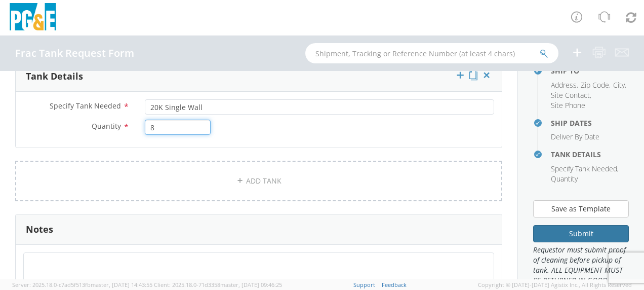 Image resolution: width=644 pixels, height=290 pixels. I want to click on h4: Frac Tank Request Form, so click(74, 53).